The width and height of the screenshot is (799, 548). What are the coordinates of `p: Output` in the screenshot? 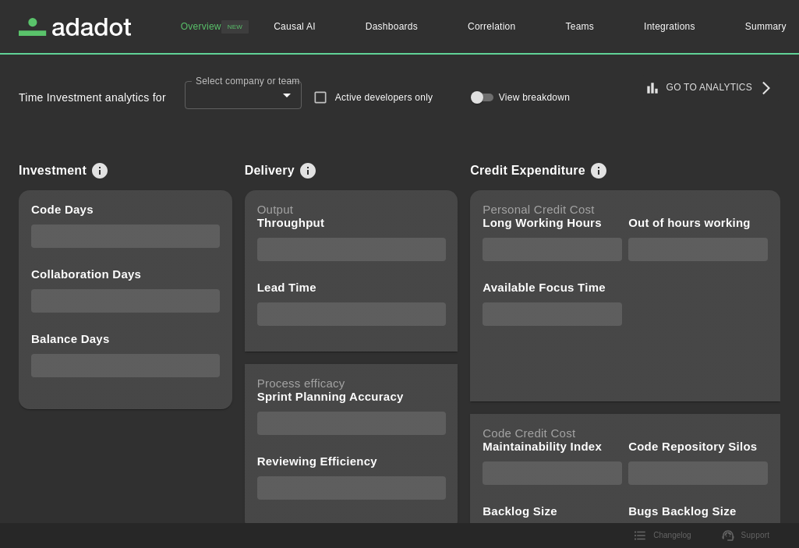 It's located at (352, 209).